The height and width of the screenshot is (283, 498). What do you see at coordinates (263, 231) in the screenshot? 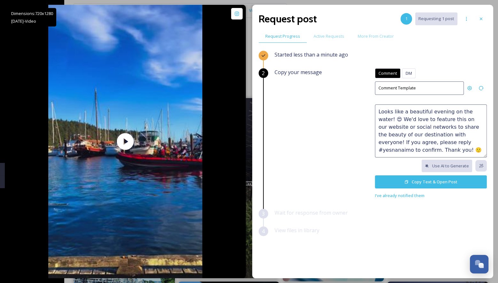
I see `span: 4` at bounding box center [263, 231].